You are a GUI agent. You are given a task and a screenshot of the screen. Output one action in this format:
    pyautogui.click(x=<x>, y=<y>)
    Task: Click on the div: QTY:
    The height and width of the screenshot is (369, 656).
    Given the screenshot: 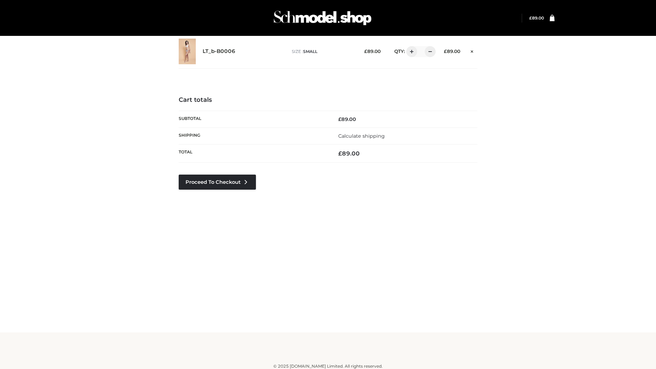 What is the action you would take?
    pyautogui.click(x=410, y=52)
    